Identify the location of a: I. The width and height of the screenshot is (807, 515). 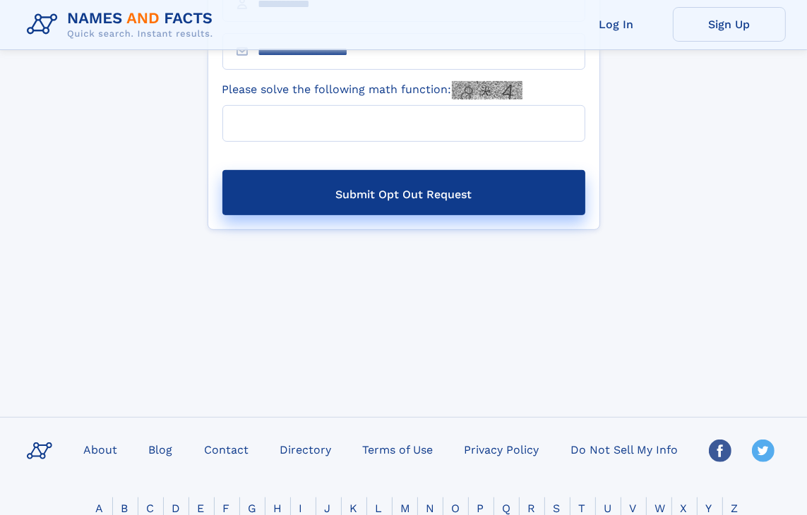
(301, 508).